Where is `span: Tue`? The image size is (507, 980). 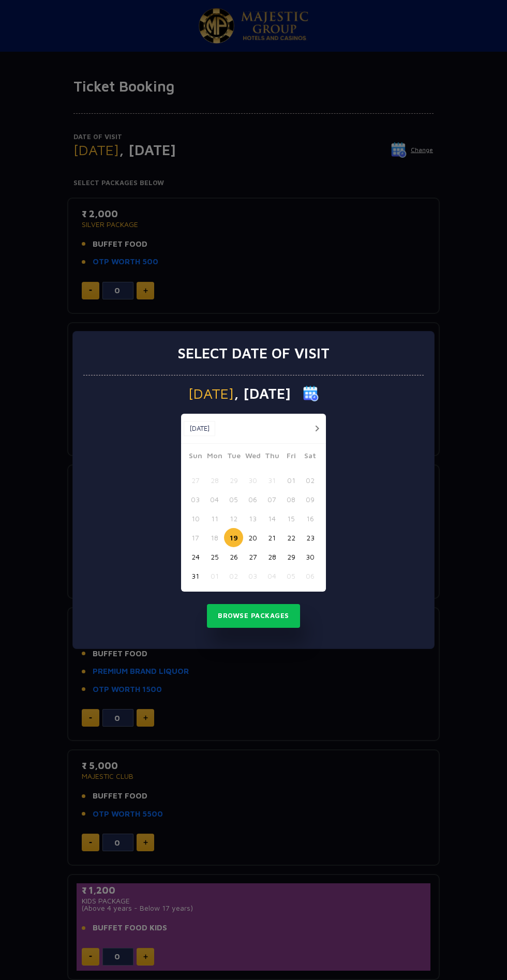
span: Tue is located at coordinates (233, 457).